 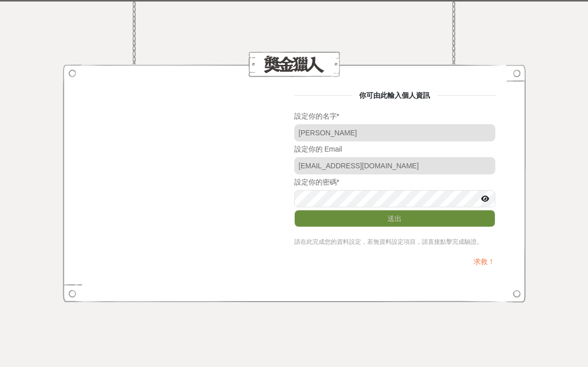 What do you see at coordinates (395, 182) in the screenshot?
I see `div: 設定你的密碼 *` at bounding box center [395, 182].